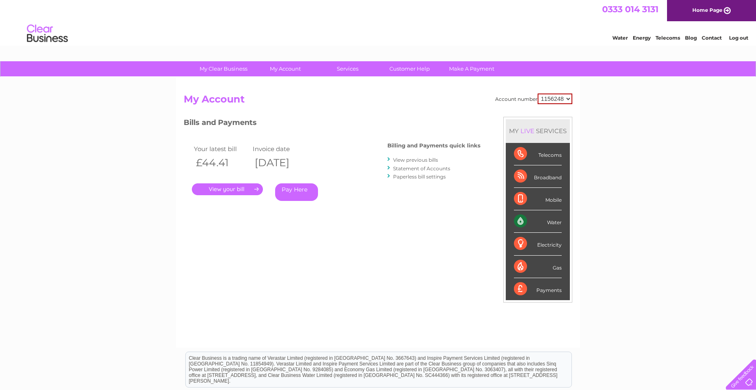 The image size is (756, 390). I want to click on a: Energy, so click(641, 38).